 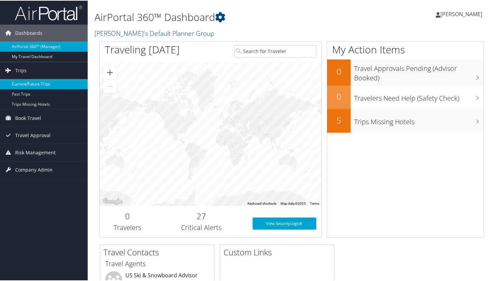 I want to click on span: Trips, so click(x=21, y=70).